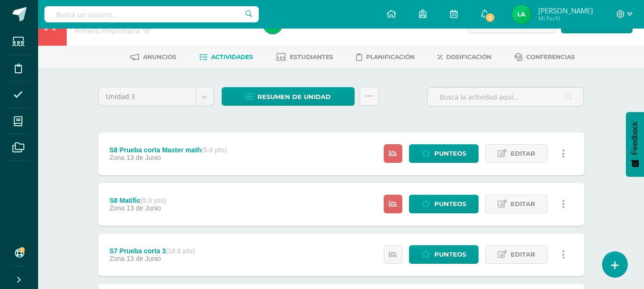 Image resolution: width=644 pixels, height=289 pixels. What do you see at coordinates (551, 57) in the screenshot?
I see `span: Conferencias` at bounding box center [551, 57].